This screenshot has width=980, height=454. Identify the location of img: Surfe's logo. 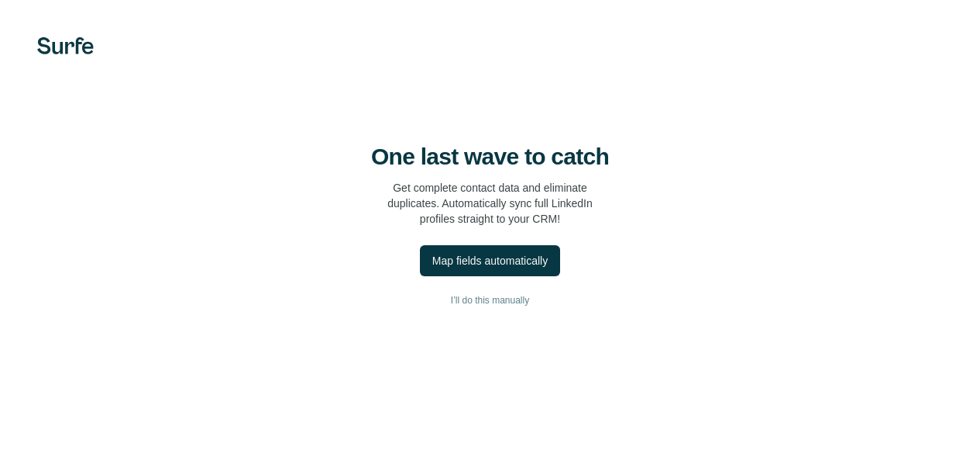
(65, 46).